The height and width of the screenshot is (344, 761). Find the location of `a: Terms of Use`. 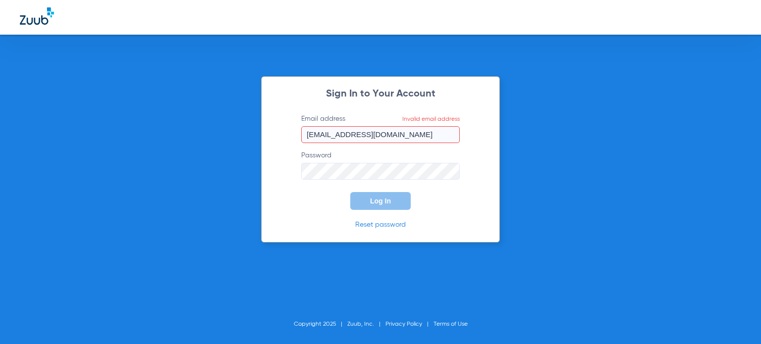

a: Terms of Use is located at coordinates (450, 324).